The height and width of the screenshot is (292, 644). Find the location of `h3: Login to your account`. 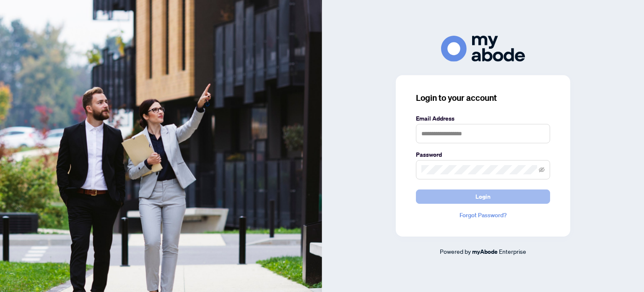

h3: Login to your account is located at coordinates (483, 98).